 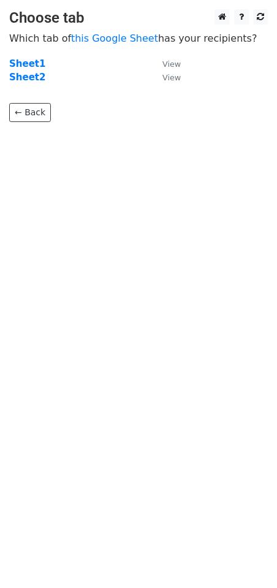 I want to click on a: ← Back, so click(x=30, y=112).